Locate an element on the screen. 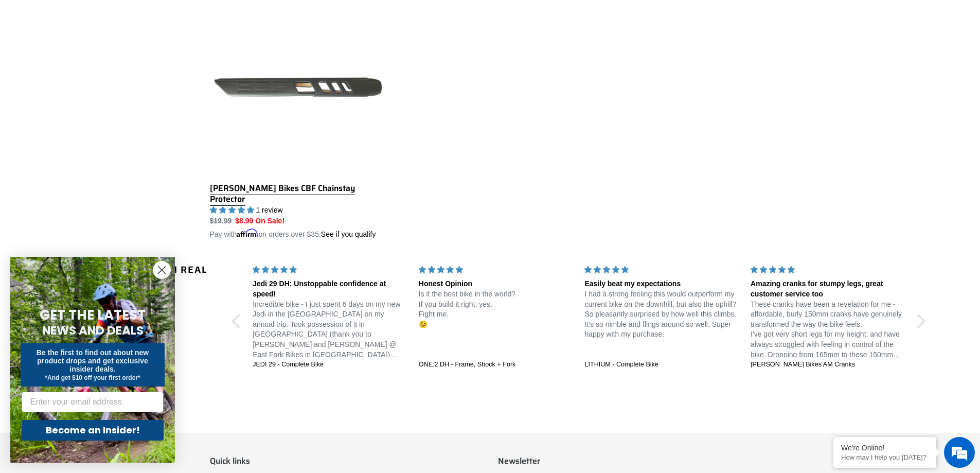 The image size is (980, 473). div: Honest Opinion is located at coordinates (495, 284).